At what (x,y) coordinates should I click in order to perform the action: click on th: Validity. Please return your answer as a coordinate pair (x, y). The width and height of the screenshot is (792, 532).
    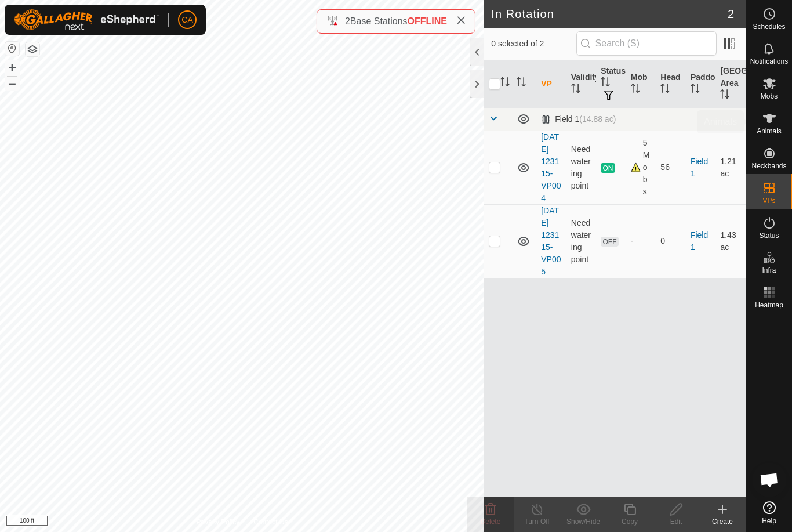
    Looking at the image, I should click on (581, 84).